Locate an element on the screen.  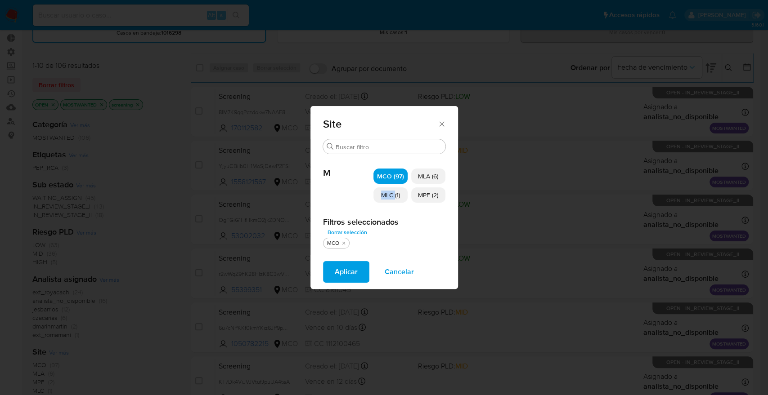
span: MPE (2) is located at coordinates (428, 195).